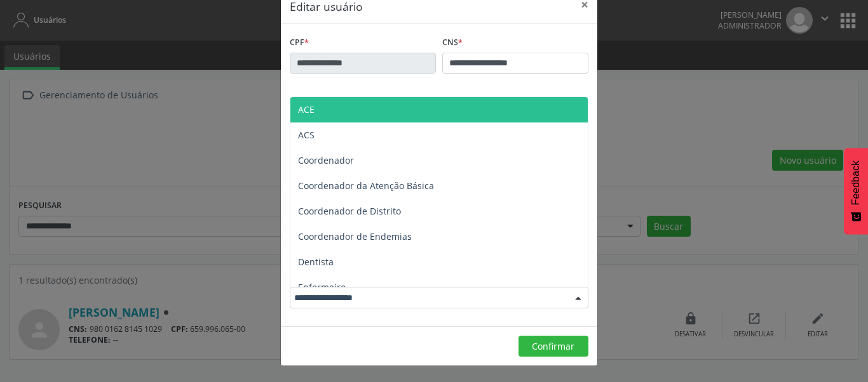  What do you see at coordinates (306, 135) in the screenshot?
I see `span: ACS` at bounding box center [306, 135].